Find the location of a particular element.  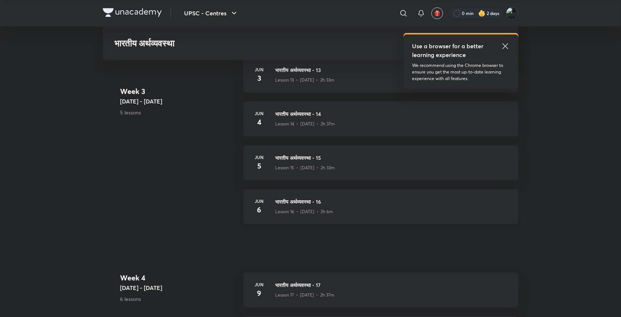

h3: भारतीय अर्थव्यवस्था - 13 is located at coordinates (393, 70).